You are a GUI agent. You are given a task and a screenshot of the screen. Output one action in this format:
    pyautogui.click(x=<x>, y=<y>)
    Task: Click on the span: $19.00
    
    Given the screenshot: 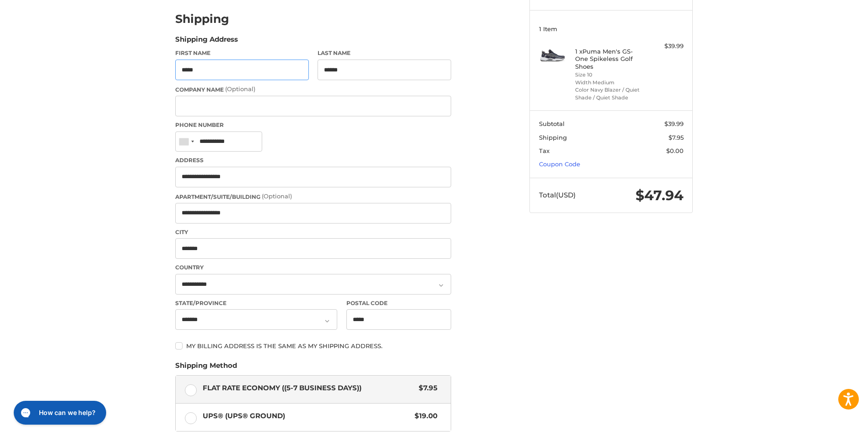 What is the action you would take?
    pyautogui.click(x=424, y=416)
    